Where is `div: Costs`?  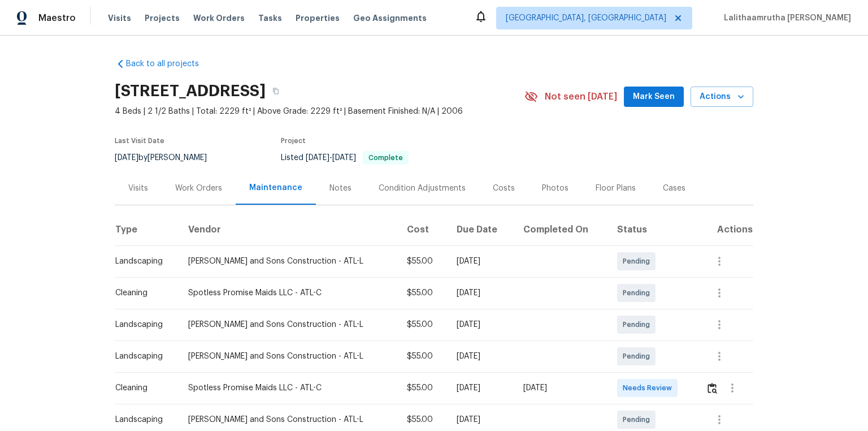 div: Costs is located at coordinates (504, 188).